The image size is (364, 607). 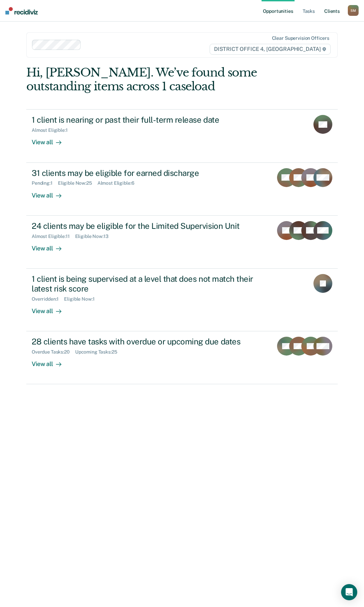 I want to click on a: 24 clients may be eligible for the Limited Supervision UnitAlmost Eligible:11Eligible Now:13View all, so click(x=182, y=242).